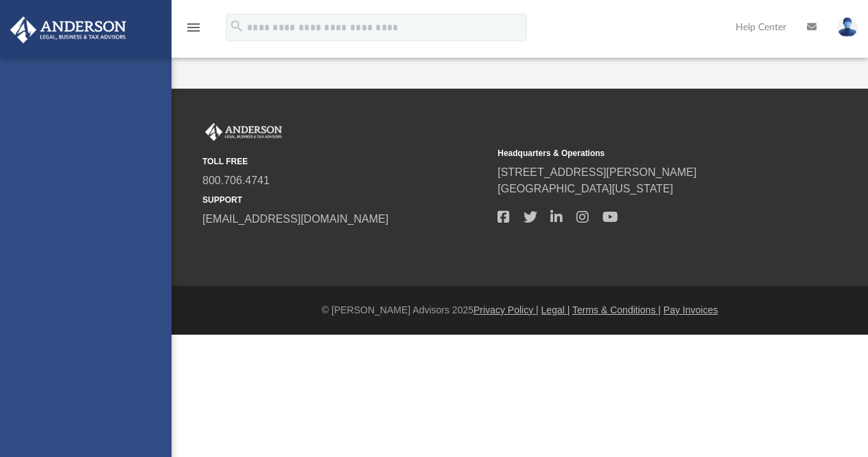 The height and width of the screenshot is (457, 868). I want to click on small: Headquarters & Operations, so click(640, 153).